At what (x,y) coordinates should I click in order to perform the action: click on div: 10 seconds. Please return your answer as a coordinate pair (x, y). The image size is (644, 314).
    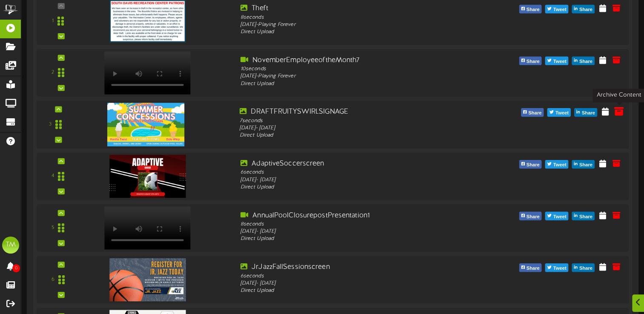
    Looking at the image, I should click on (357, 69).